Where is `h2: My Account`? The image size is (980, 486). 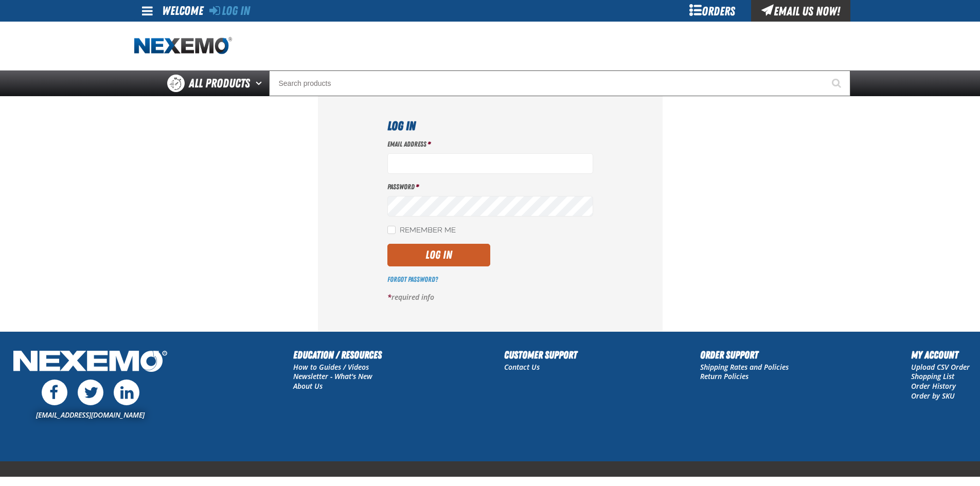
h2: My Account is located at coordinates (941, 355).